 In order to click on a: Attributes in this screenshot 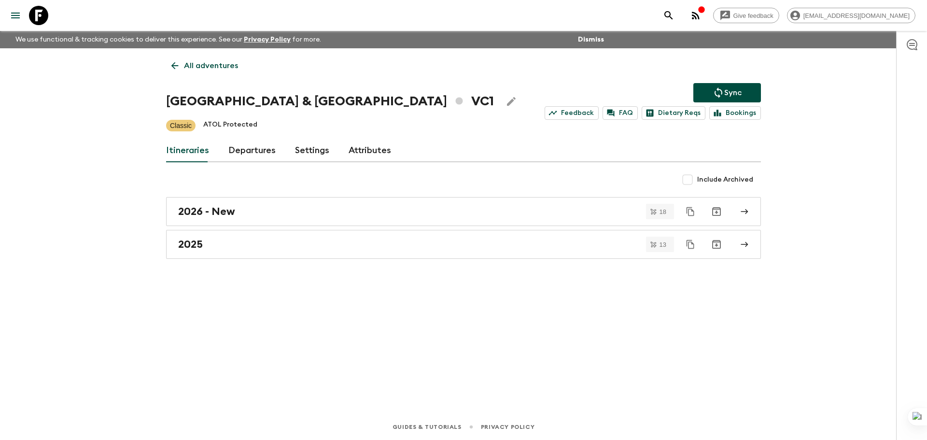, I will do `click(370, 151)`.